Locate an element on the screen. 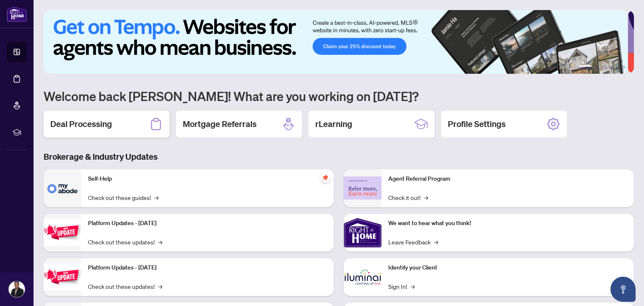  img: logo is located at coordinates (17, 14).